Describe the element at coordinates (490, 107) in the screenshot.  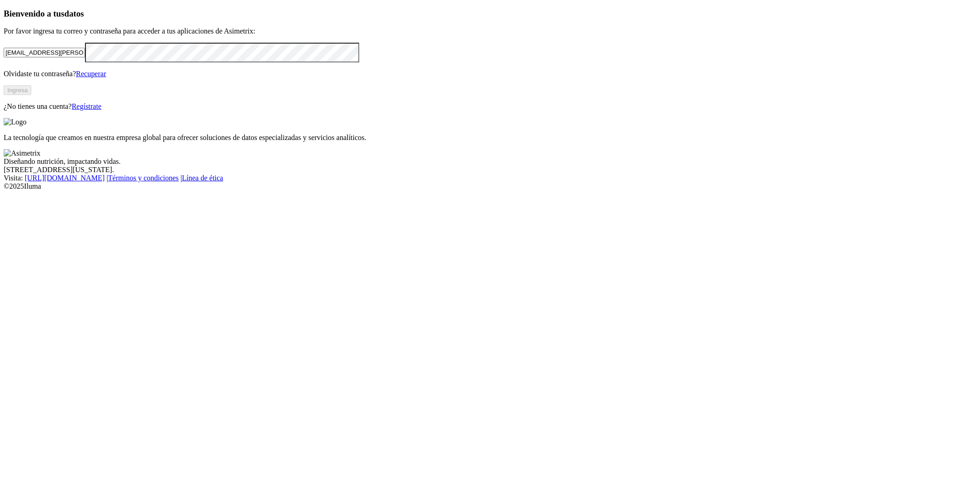
I see `p: ¿No tienes una cuenta?` at that location.